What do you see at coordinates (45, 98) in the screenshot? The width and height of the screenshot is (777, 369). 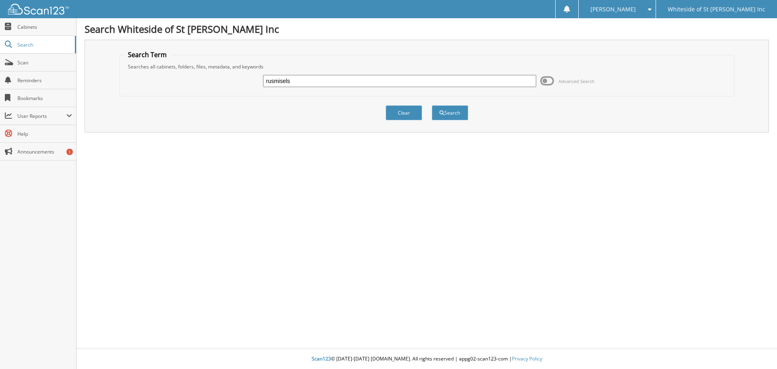 I see `span: Bookmarks` at bounding box center [45, 98].